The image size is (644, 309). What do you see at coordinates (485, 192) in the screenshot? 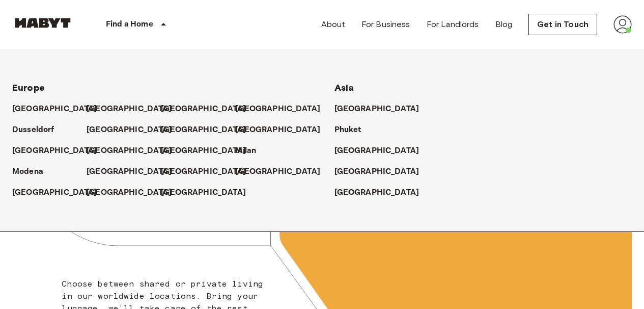
I see `p: Unlock your next move.` at bounding box center [485, 192].